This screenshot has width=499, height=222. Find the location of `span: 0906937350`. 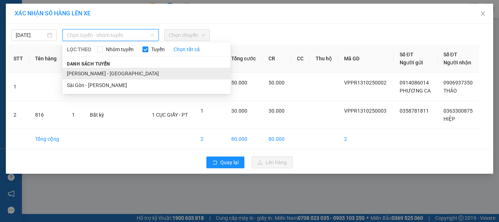

span: 0906937350 is located at coordinates (458, 83).